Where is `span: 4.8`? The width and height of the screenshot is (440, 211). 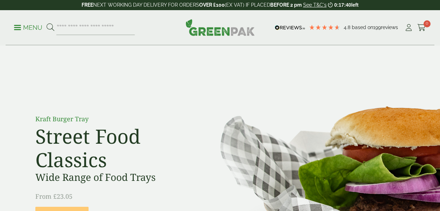 span: 4.8 is located at coordinates (348, 27).